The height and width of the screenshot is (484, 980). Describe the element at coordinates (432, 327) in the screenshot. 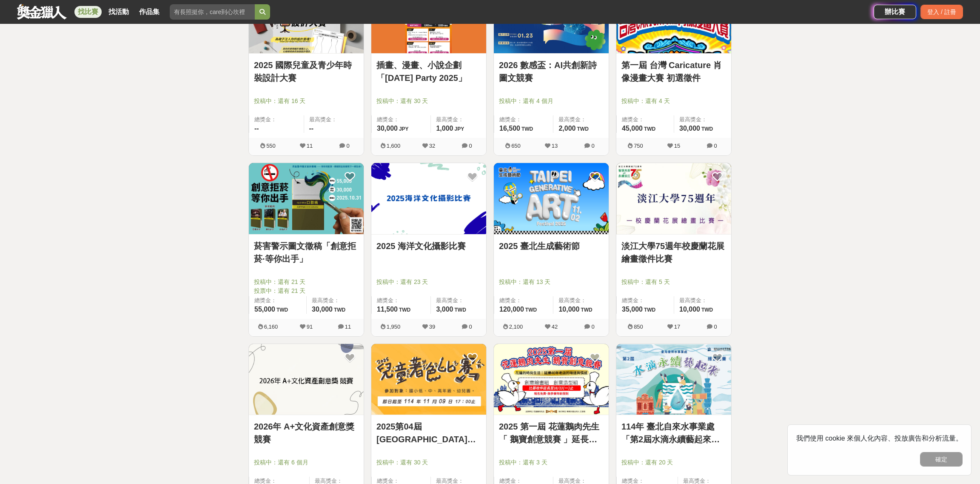

I see `span: 39` at that location.